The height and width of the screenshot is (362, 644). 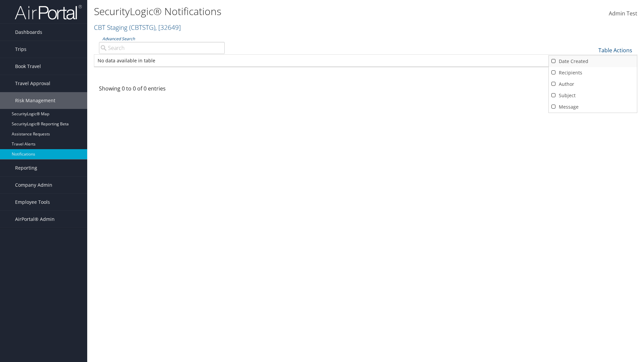 What do you see at coordinates (26, 168) in the screenshot?
I see `span: Reporting` at bounding box center [26, 168].